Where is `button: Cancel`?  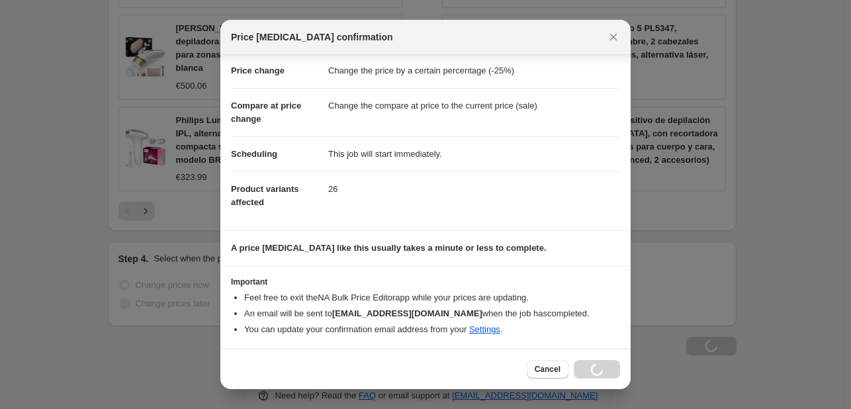
button: Cancel is located at coordinates (547, 369).